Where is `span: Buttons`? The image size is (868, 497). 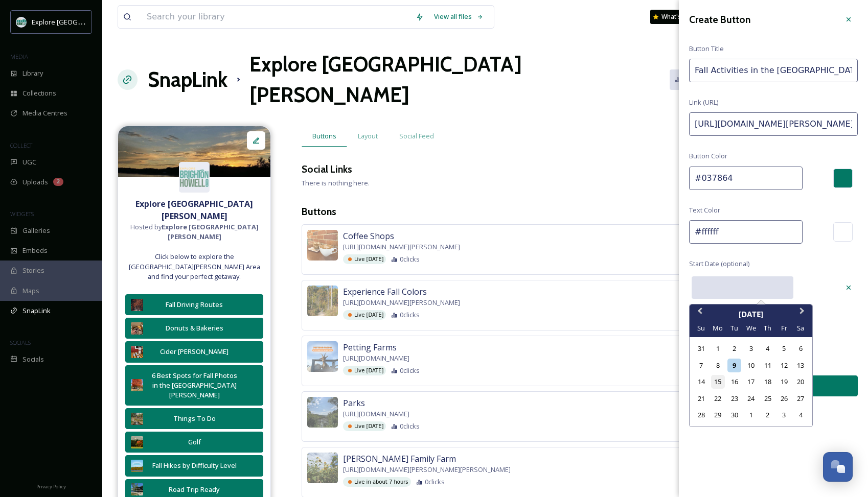 span: Buttons is located at coordinates (324, 136).